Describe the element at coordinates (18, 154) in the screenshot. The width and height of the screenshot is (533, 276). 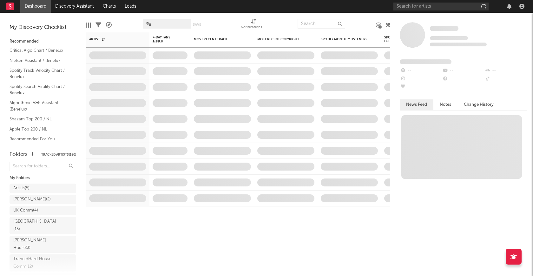
I see `div: Folders` at that location.